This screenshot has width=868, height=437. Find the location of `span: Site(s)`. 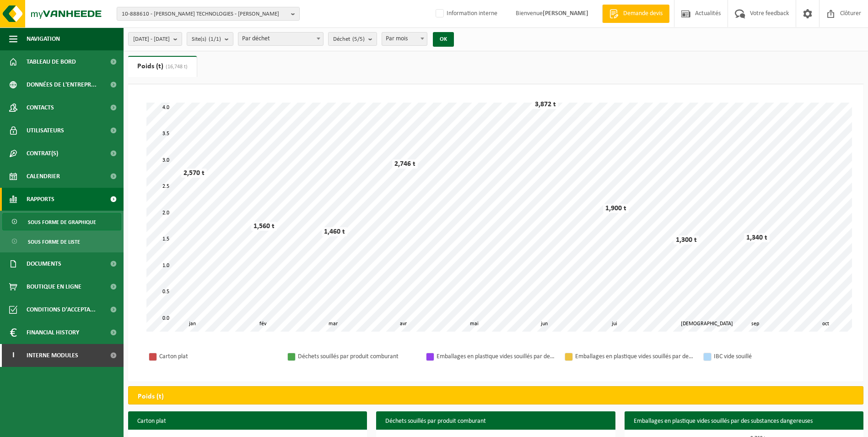

span: Site(s) is located at coordinates (206, 39).